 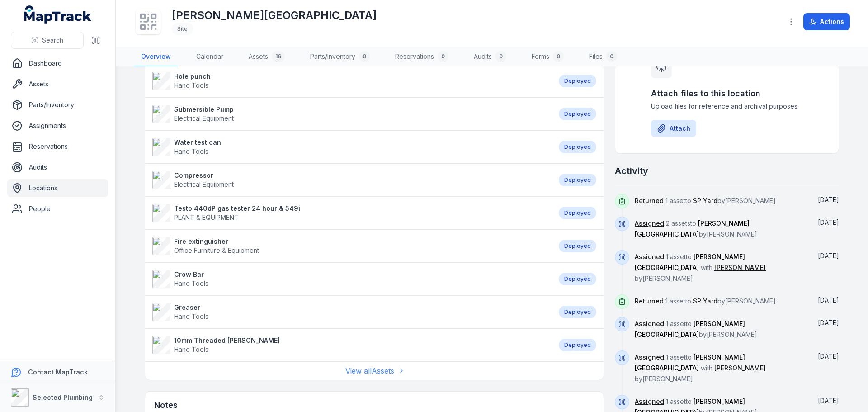 What do you see at coordinates (828, 255) in the screenshot?
I see `time: 9/1/2025, 3:59:33 PM` at bounding box center [828, 255].